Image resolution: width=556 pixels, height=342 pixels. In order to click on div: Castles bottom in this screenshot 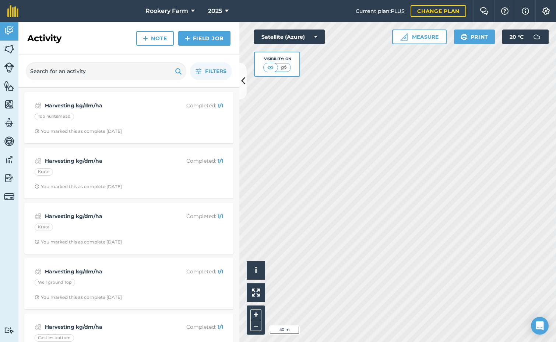, I will do `click(54, 338)`.